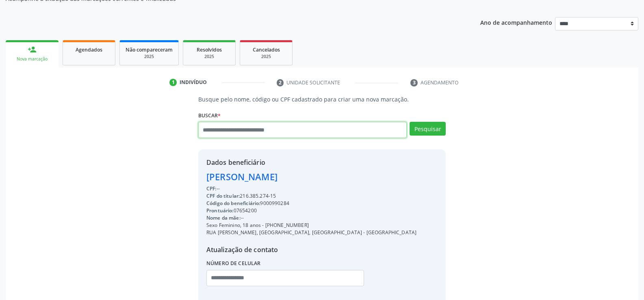 The height and width of the screenshot is (300, 644). What do you see at coordinates (209, 115) in the screenshot?
I see `label: Buscar` at bounding box center [209, 115].